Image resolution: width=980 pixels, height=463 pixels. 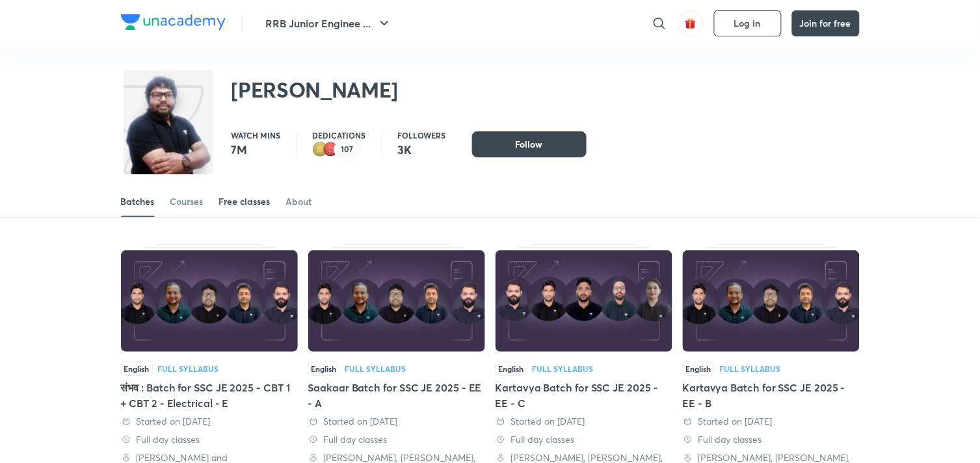 I want to click on div: Batches, so click(x=138, y=201).